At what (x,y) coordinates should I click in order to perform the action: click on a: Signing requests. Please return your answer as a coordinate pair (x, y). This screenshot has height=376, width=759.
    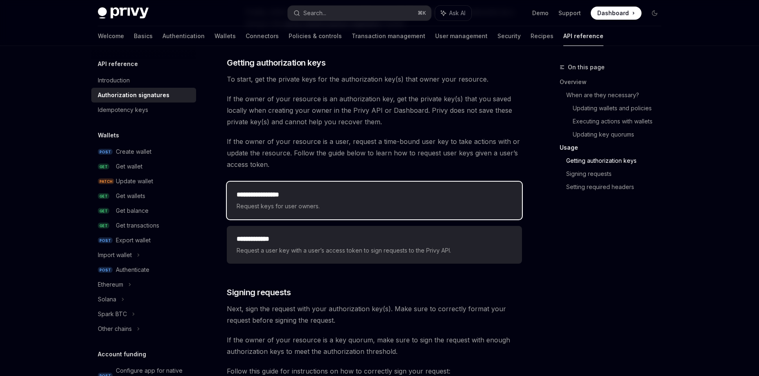
    Looking at the image, I should click on (617, 174).